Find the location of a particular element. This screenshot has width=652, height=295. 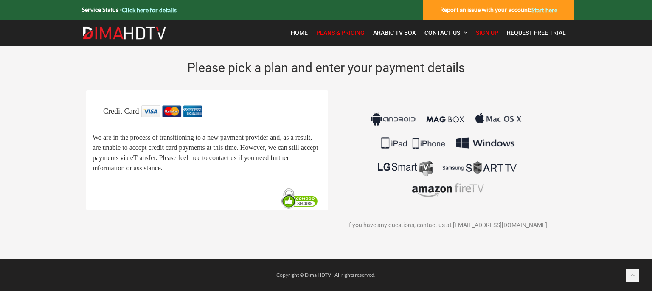

a: Request Free Trial is located at coordinates (536, 33).